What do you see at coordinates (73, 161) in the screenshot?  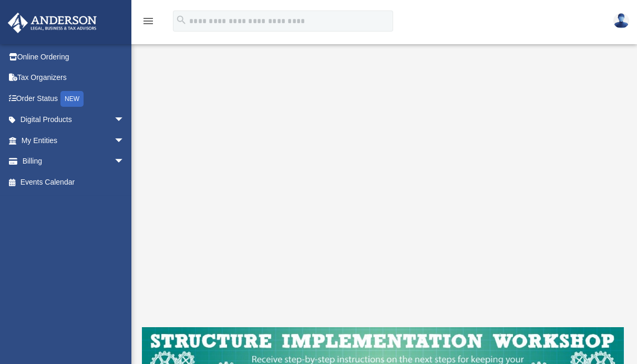 I see `a: Billingarrow_drop_down` at bounding box center [73, 161].